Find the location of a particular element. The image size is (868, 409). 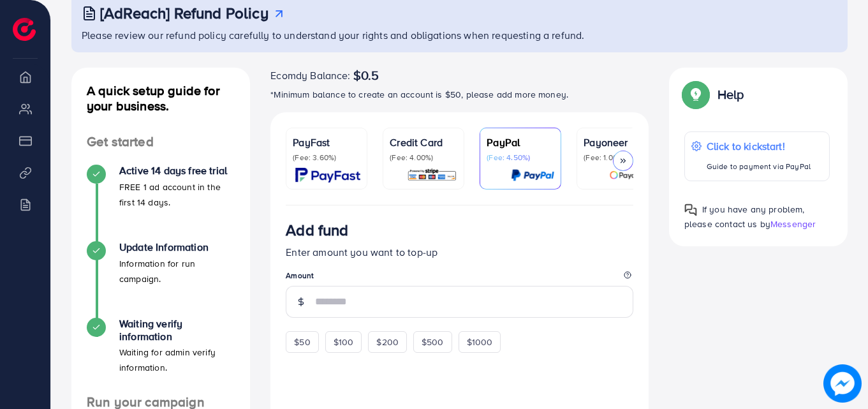

img: logo is located at coordinates (24, 29).